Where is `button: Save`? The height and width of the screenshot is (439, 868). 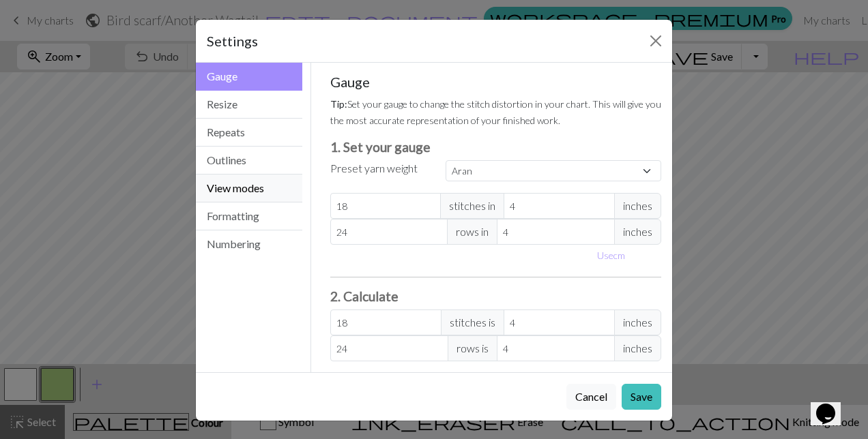 button: Save is located at coordinates (641, 397).